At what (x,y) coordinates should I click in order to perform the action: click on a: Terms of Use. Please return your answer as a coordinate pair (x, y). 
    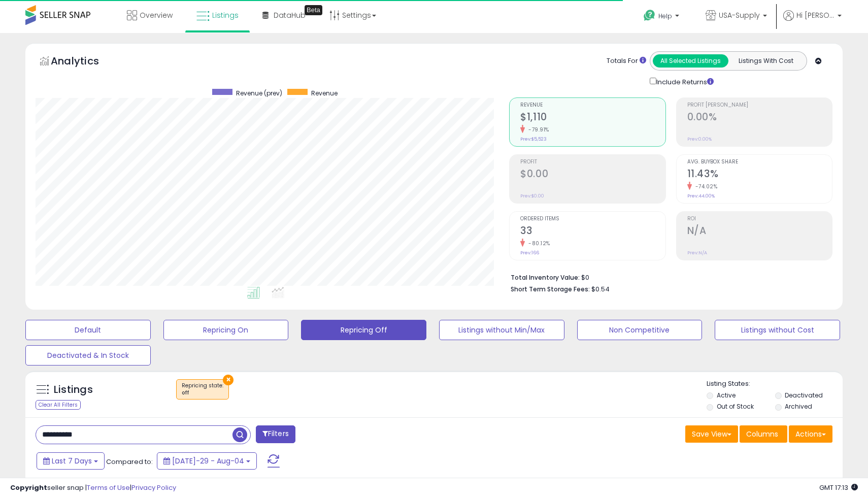
    Looking at the image, I should click on (108, 487).